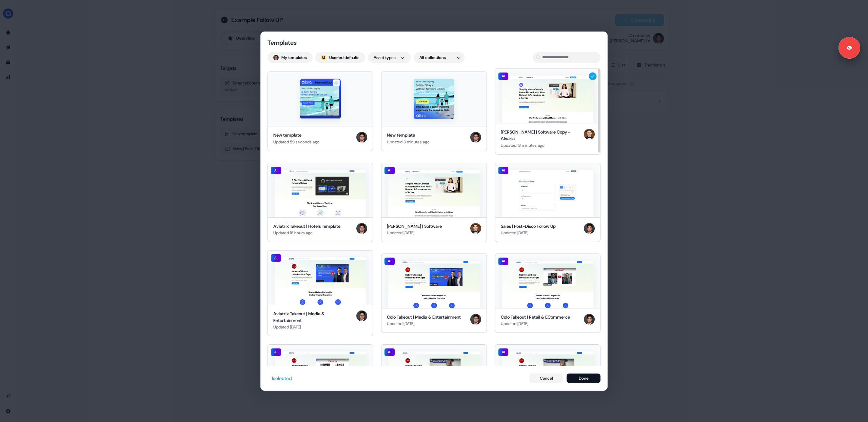  I want to click on button: New templateNew templateUpdated 3 minutes agoHugh, so click(434, 111).